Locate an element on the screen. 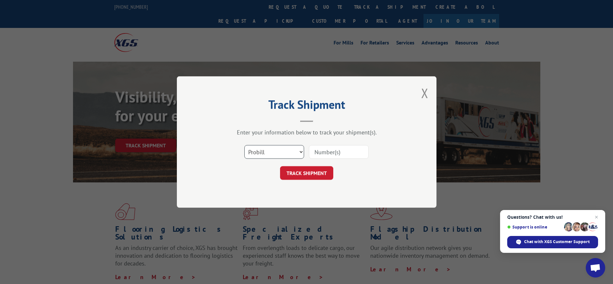  div: Chat with XGS Customer Support is located at coordinates (553, 242).